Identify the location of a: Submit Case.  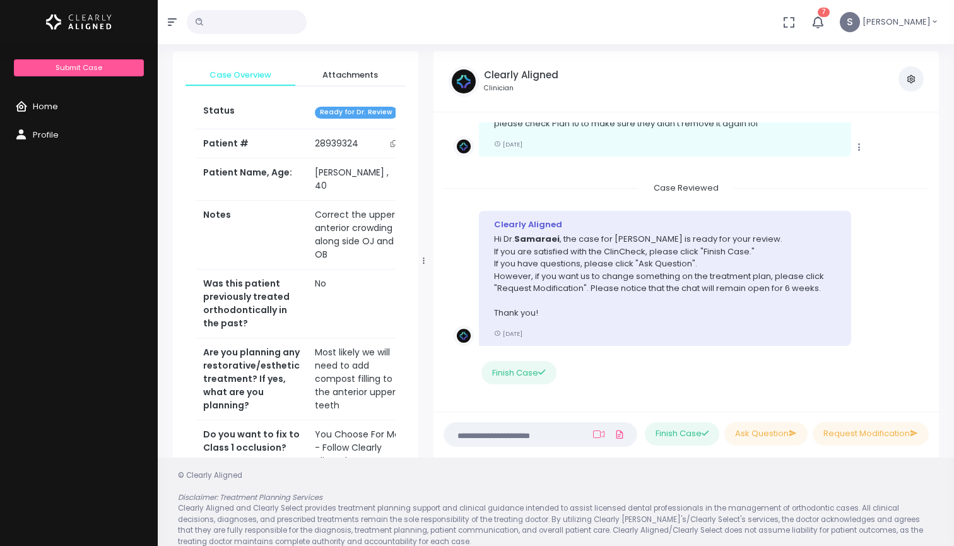
(78, 68).